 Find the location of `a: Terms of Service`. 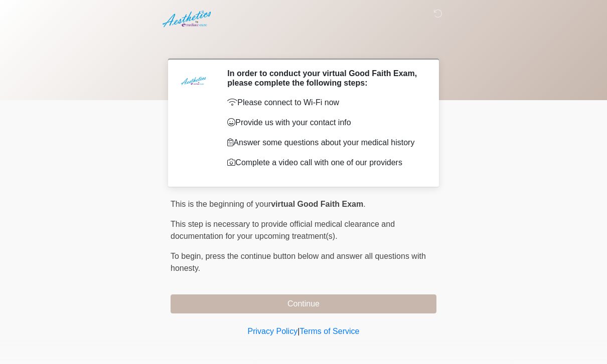

a: Terms of Service is located at coordinates (329, 331).